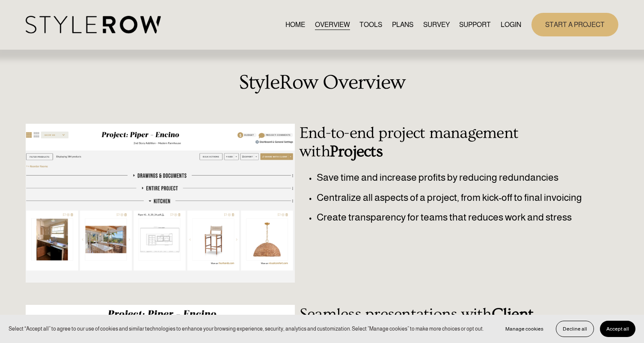 The width and height of the screenshot is (644, 343). What do you see at coordinates (403, 24) in the screenshot?
I see `a: PLANS` at bounding box center [403, 24].